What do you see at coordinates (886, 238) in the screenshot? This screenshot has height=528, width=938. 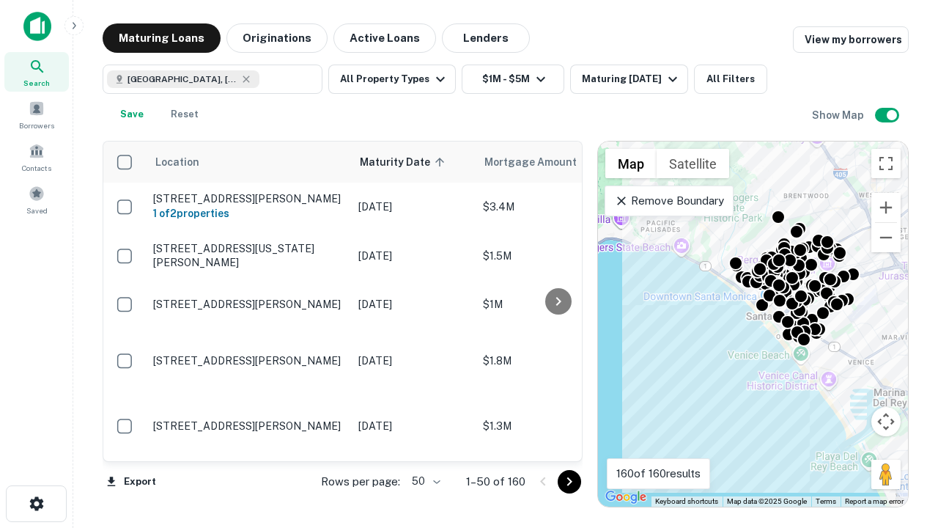 I see `button: Zoom out` at bounding box center [886, 238].